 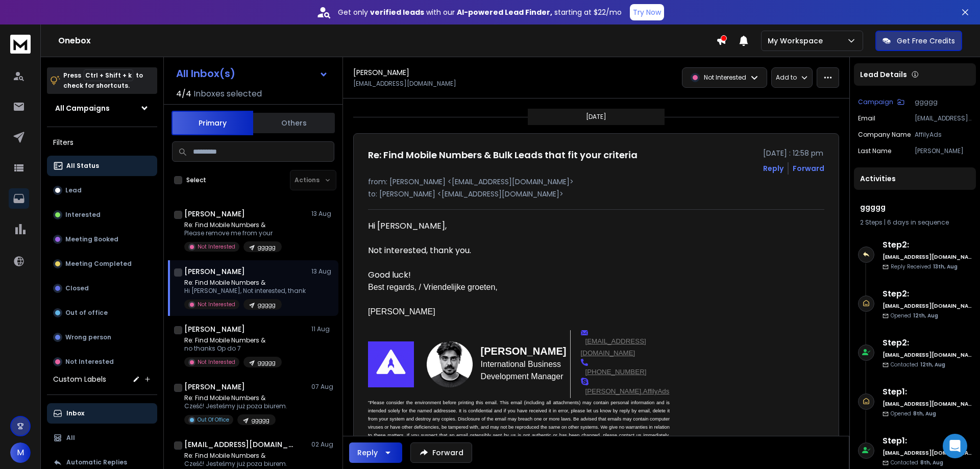 I want to click on p: Cześć! Jesteśmy już poza biurem., so click(x=236, y=406).